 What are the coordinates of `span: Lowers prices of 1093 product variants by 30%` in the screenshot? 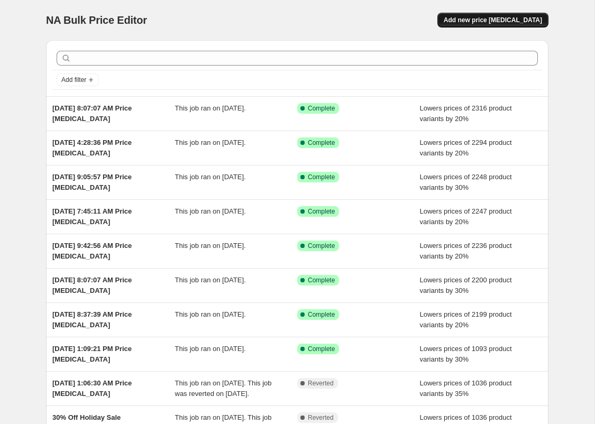 It's located at (466, 354).